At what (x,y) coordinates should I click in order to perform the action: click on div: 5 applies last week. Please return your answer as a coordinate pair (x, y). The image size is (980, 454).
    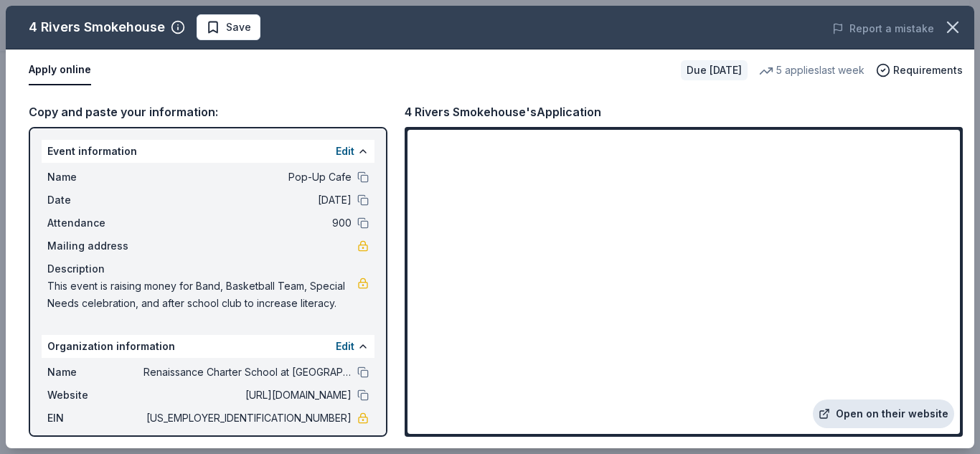
    Looking at the image, I should click on (811, 70).